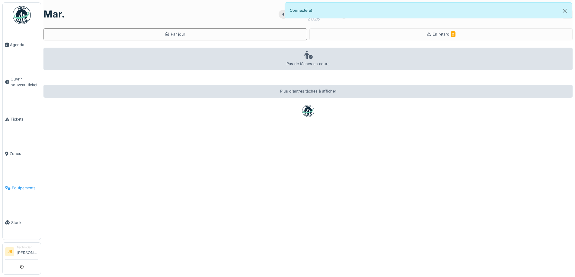  What do you see at coordinates (22, 188) in the screenshot?
I see `a: Équipements` at bounding box center [22, 188].